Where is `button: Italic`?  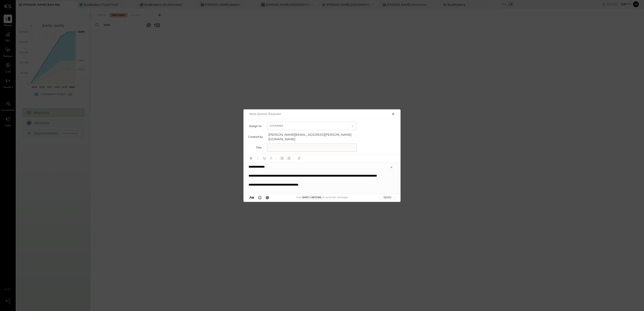
button: Italic is located at coordinates (258, 158).